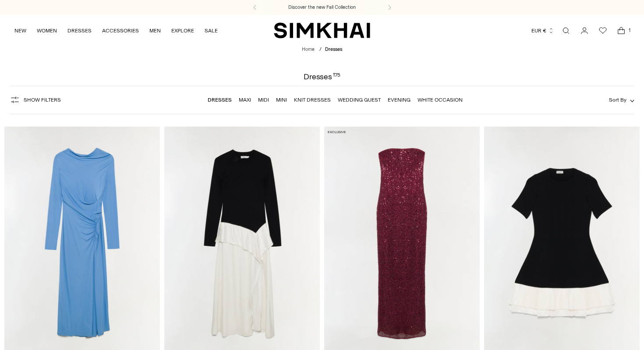 The height and width of the screenshot is (350, 644). What do you see at coordinates (322, 50) in the screenshot?
I see `nav: breadcrumbs` at bounding box center [322, 50].